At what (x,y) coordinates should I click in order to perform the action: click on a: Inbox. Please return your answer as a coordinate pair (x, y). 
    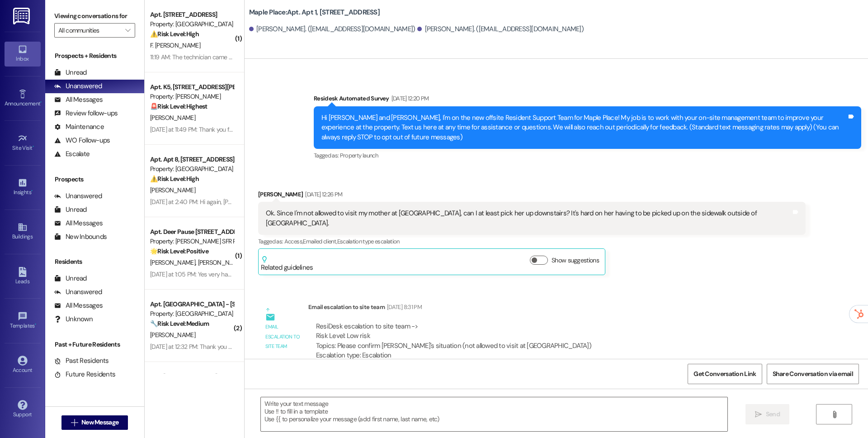
    Looking at the image, I should click on (23, 54).